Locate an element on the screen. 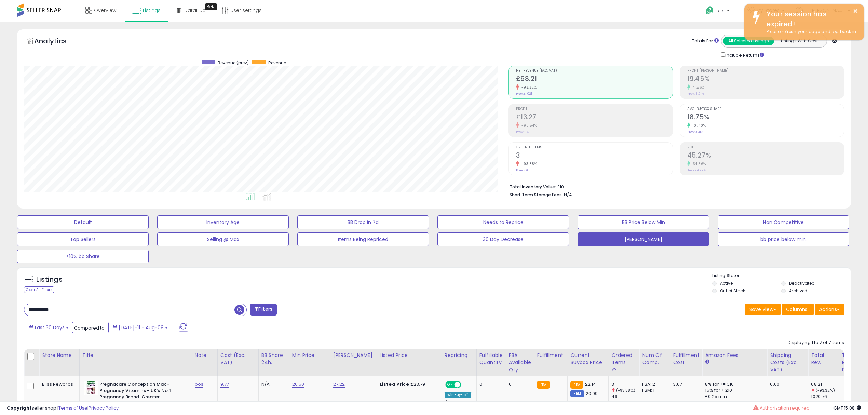 The height and width of the screenshot is (415, 868). div: seller snap | | is located at coordinates (63, 408).